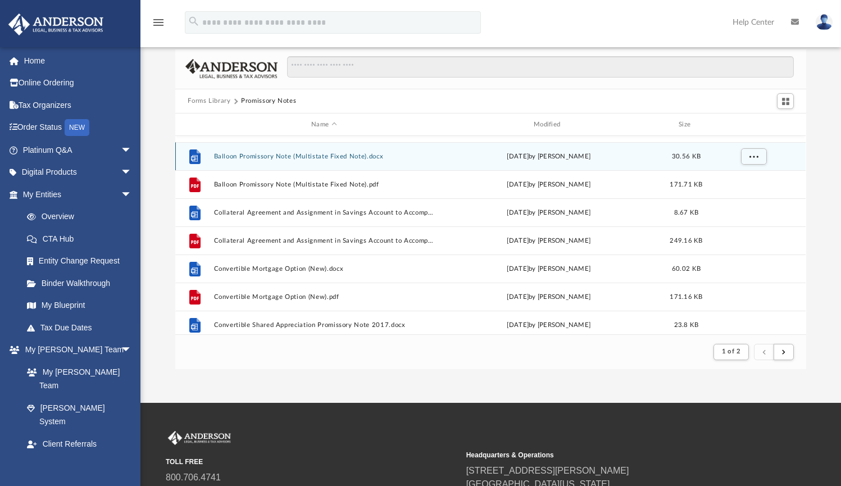  Describe the element at coordinates (686, 156) in the screenshot. I see `span: 30.56 KB` at that location.